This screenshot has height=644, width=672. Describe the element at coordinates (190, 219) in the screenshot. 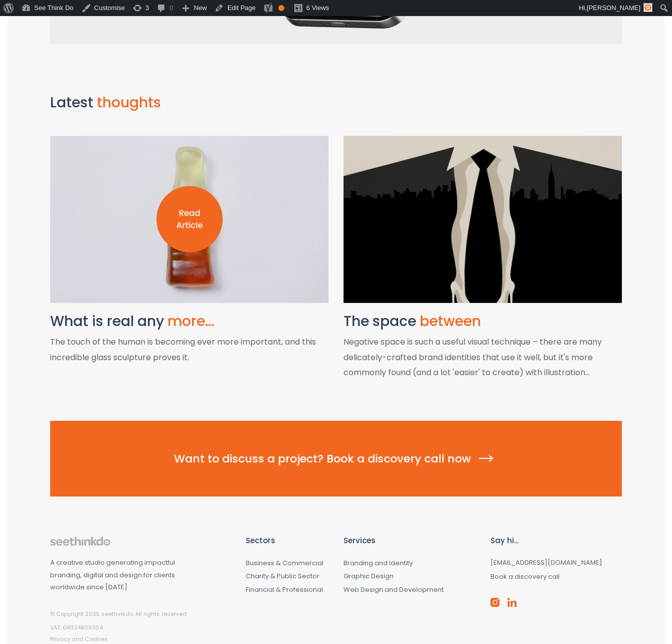

I see `img: Read Article` at that location.